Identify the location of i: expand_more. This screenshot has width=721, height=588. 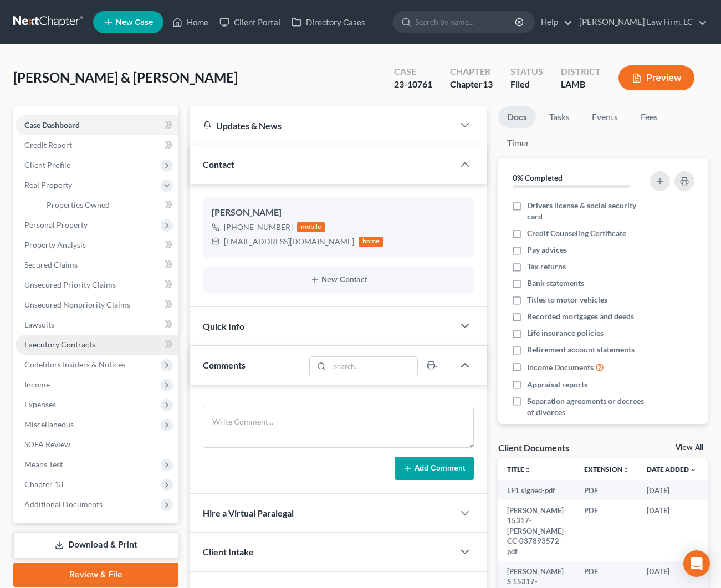
(693, 469).